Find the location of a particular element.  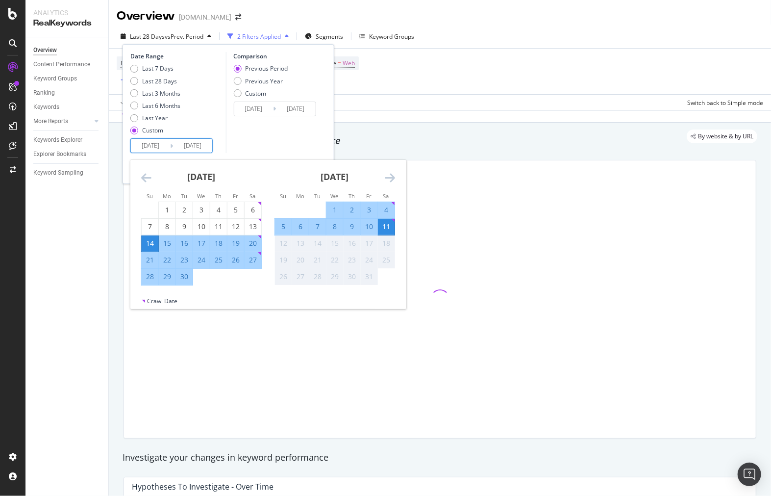

a: Keyword Groups is located at coordinates (67, 78).